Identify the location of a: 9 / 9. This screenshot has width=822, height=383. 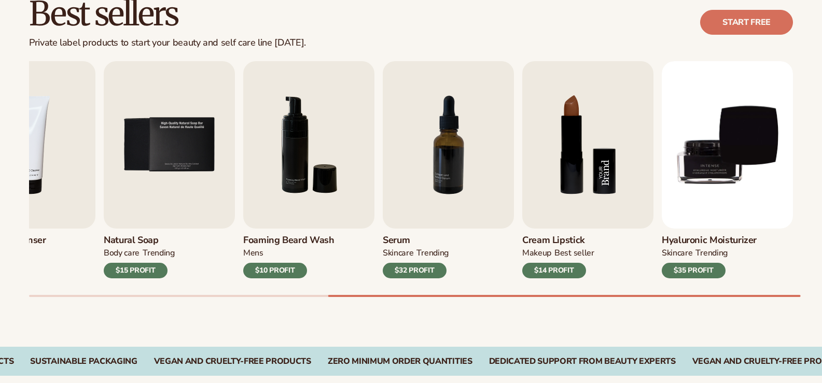
(727, 170).